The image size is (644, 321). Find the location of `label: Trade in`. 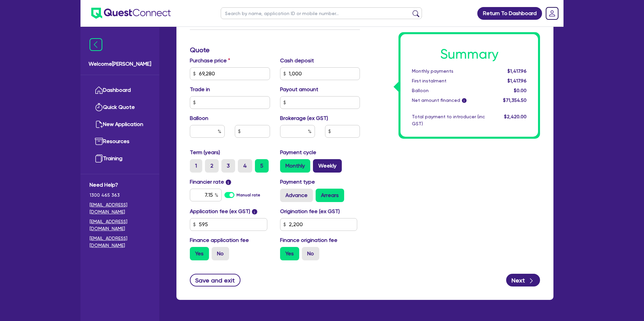

label: Trade in is located at coordinates (200, 89).